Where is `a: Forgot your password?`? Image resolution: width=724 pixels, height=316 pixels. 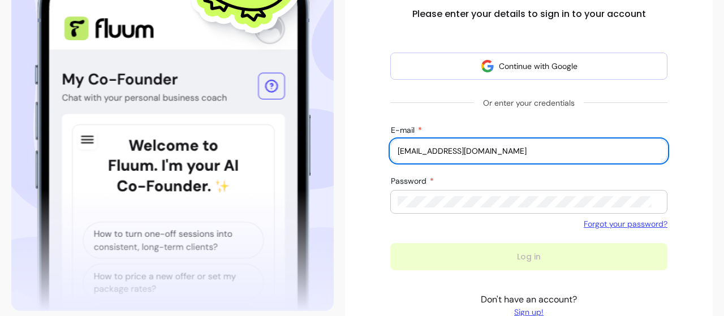 a: Forgot your password? is located at coordinates (625, 224).